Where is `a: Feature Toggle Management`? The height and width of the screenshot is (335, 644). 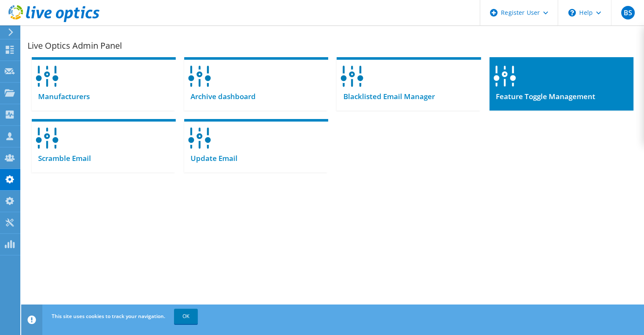
a: Feature Toggle Management is located at coordinates (562, 84).